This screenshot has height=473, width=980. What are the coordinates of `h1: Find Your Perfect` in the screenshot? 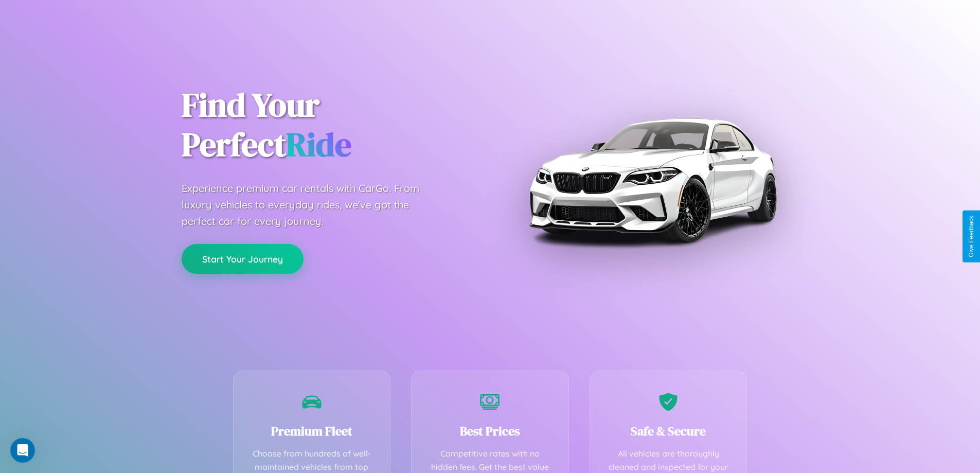 It's located at (328, 125).